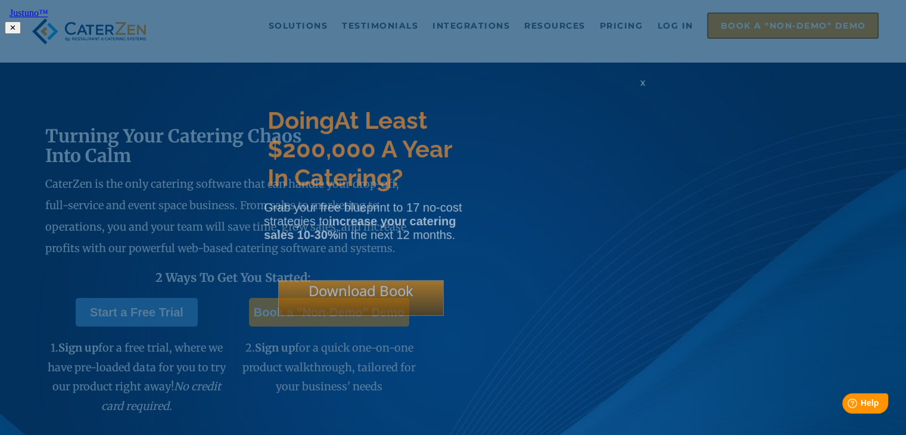 The image size is (906, 435). What do you see at coordinates (361, 298) in the screenshot?
I see `div: Download Book` at bounding box center [361, 298].